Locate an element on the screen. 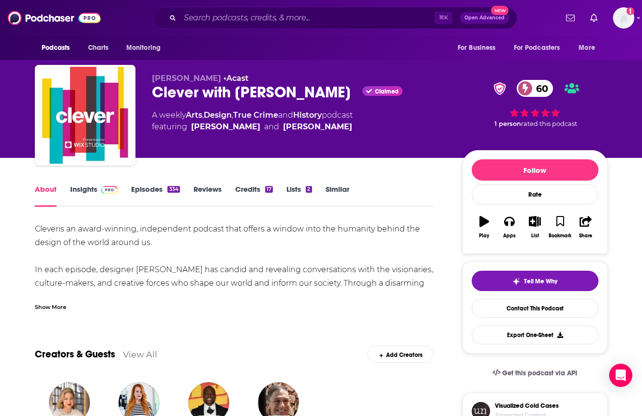  input: Search podcasts, credits, & more... is located at coordinates (307, 18).